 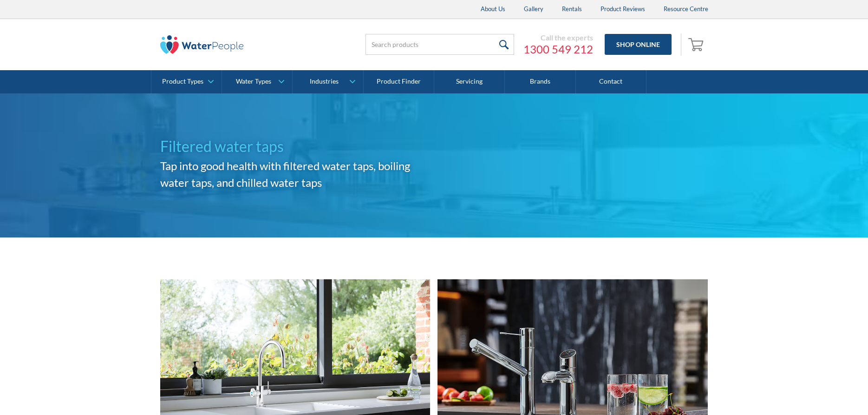 What do you see at coordinates (328, 82) in the screenshot?
I see `a: Industries` at bounding box center [328, 82].